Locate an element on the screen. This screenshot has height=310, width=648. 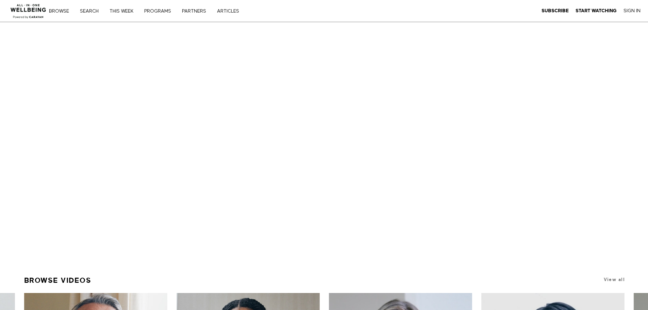
a: Browse Videos is located at coordinates (58, 280).